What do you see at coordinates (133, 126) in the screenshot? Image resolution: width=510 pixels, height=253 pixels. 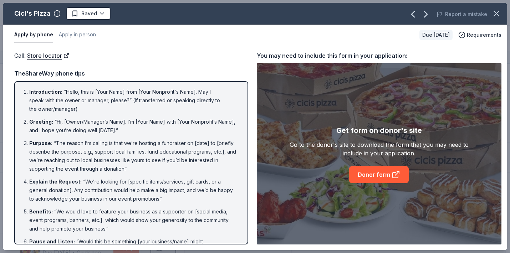 I see `li: “Hi, [Owner/Manager’s Name]. I’m [Your Name] with [Your Nonprofit’s Name], and I hope you’re doin...` at bounding box center [133, 126].